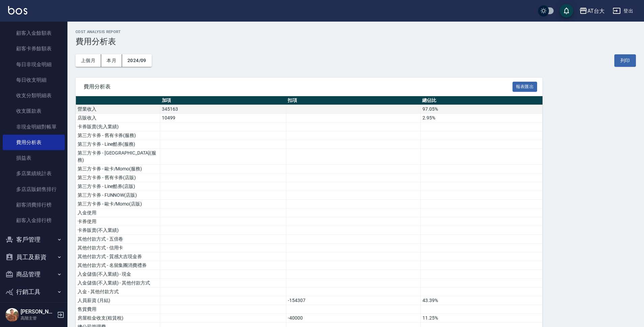  I want to click on td: 第三方卡券 - Line酷券(店販), so click(118, 186).